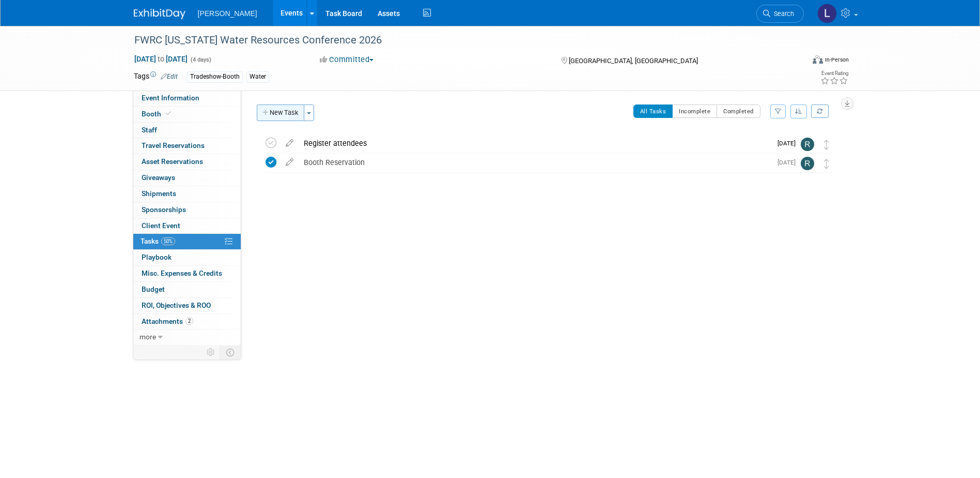 This screenshot has width=980, height=478. Describe the element at coordinates (187, 241) in the screenshot. I see `a: Tasks50%` at that location.